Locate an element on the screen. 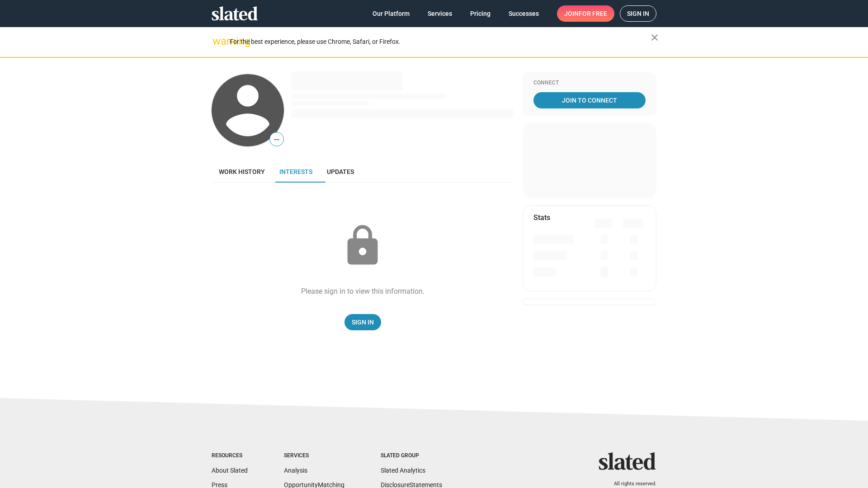 The height and width of the screenshot is (488, 868). span: Successes is located at coordinates (523, 14).